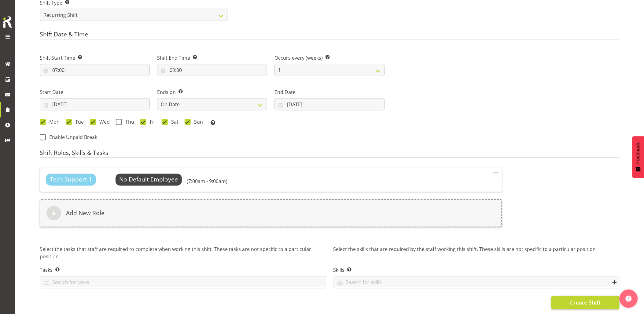 This screenshot has height=314, width=644. Describe the element at coordinates (477, 282) in the screenshot. I see `input: Search for skills` at that location.